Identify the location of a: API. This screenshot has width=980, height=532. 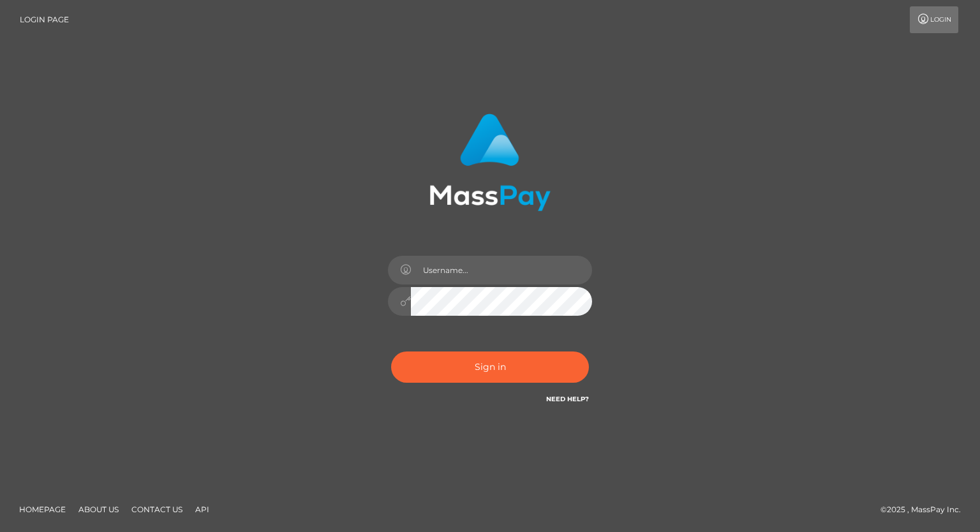
(203, 509).